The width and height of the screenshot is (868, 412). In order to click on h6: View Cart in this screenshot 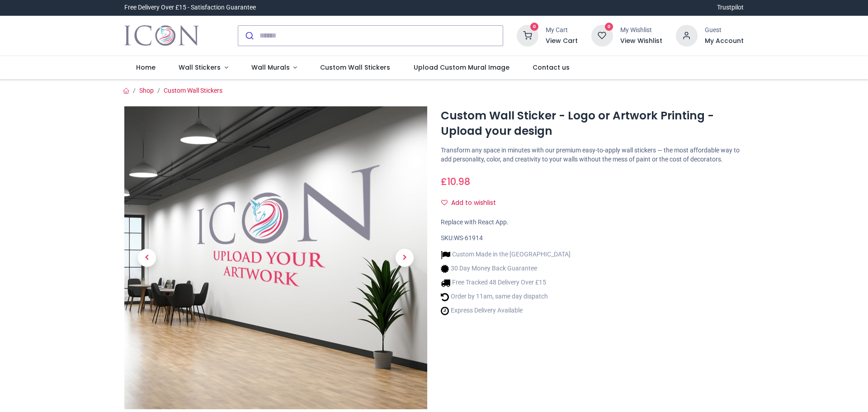, I will do `click(562, 41)`.